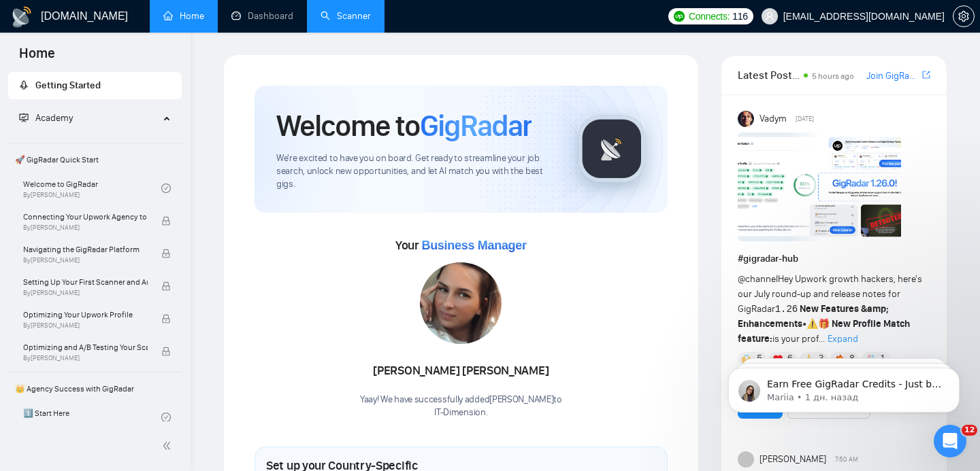  I want to click on span: We're excited to have you on board. Get ready to streamline your job search, unlock new opportuni..., so click(416, 171).